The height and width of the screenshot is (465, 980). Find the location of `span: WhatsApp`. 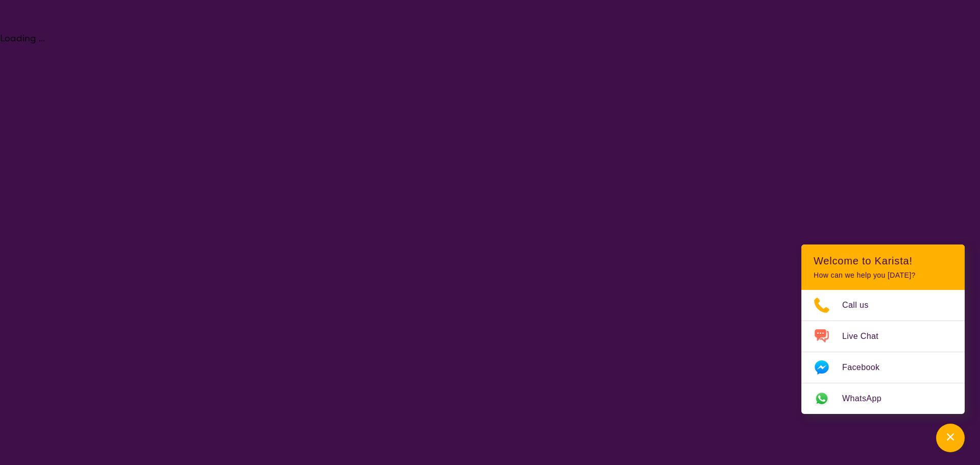

span: WhatsApp is located at coordinates (867, 399).